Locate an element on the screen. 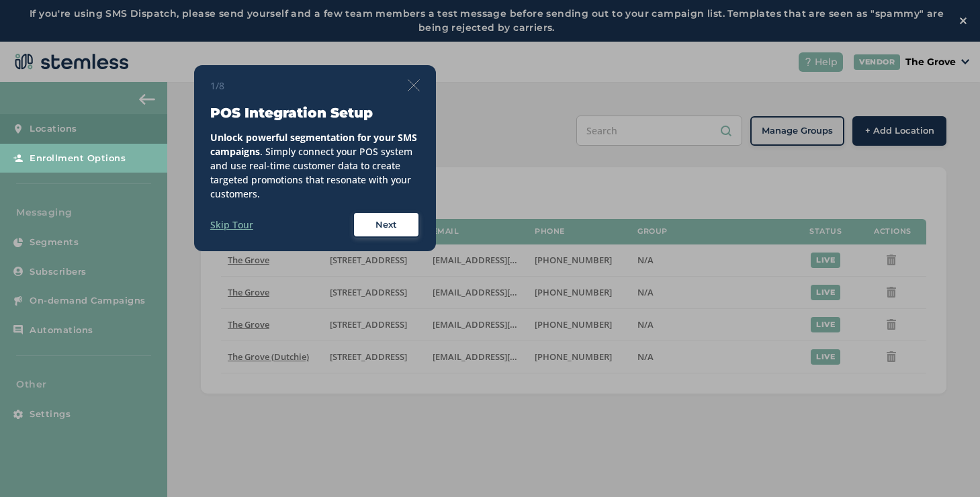 This screenshot has height=497, width=980. label: Skip Tour is located at coordinates (232, 224).